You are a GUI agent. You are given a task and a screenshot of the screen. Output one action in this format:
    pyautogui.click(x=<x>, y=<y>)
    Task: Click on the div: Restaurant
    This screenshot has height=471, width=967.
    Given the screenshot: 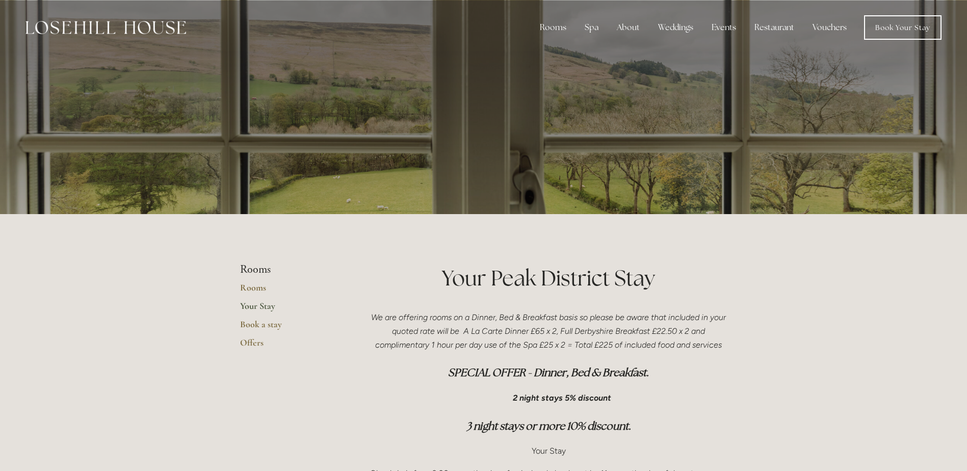 What is the action you would take?
    pyautogui.click(x=774, y=28)
    